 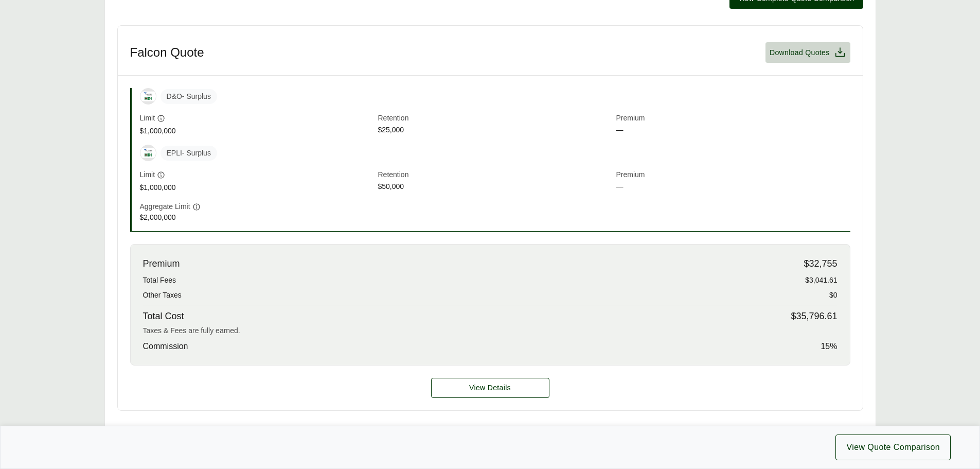 What do you see at coordinates (167, 53) in the screenshot?
I see `h3: Falcon Quote` at bounding box center [167, 53].